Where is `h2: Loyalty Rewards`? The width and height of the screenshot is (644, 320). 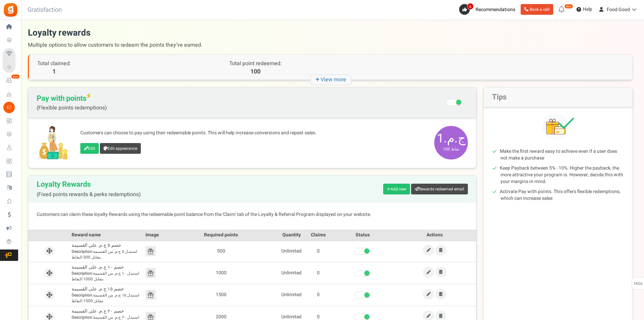
h2: Loyalty Rewards is located at coordinates (89, 189).